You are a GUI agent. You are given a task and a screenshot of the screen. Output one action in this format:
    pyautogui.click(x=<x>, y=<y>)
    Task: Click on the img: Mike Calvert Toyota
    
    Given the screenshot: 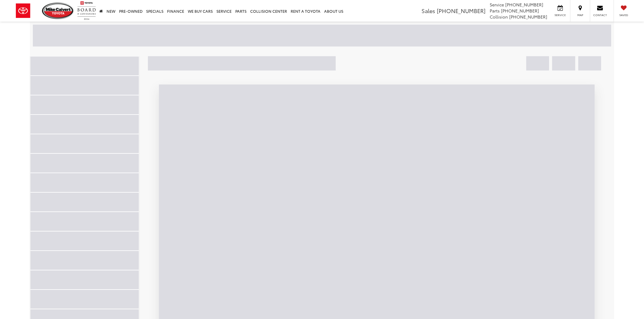 What is the action you would take?
    pyautogui.click(x=58, y=11)
    